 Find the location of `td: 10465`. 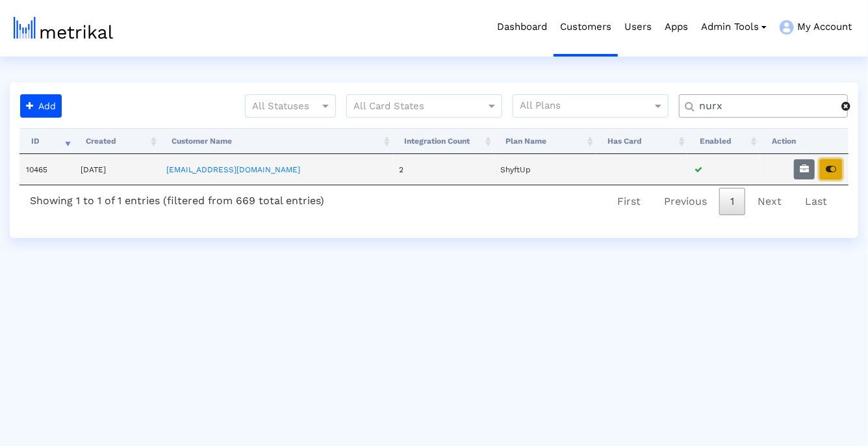

td: 10465 is located at coordinates (47, 169).